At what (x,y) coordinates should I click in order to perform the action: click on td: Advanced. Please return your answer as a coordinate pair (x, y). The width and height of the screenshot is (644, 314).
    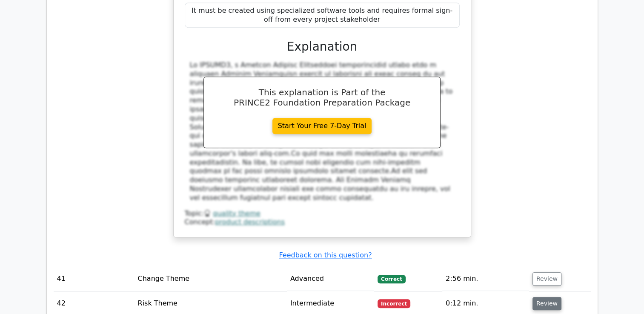
    Looking at the image, I should click on (330, 279).